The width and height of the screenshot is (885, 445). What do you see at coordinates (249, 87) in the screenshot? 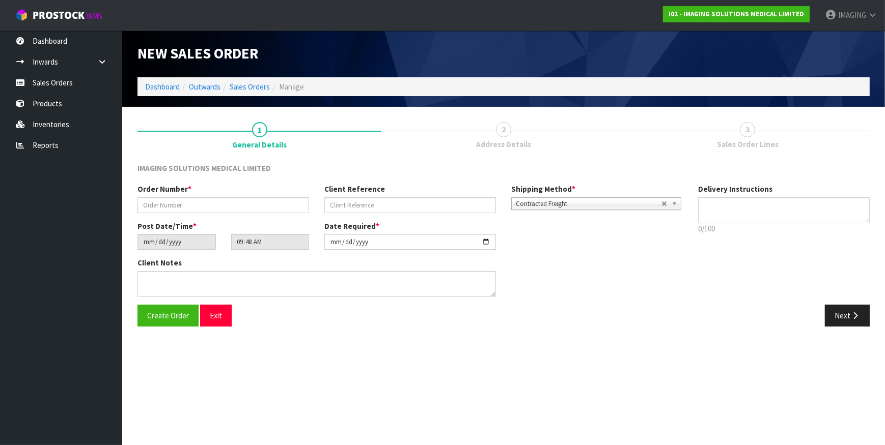
I see `a: Sales Orders` at bounding box center [249, 87].